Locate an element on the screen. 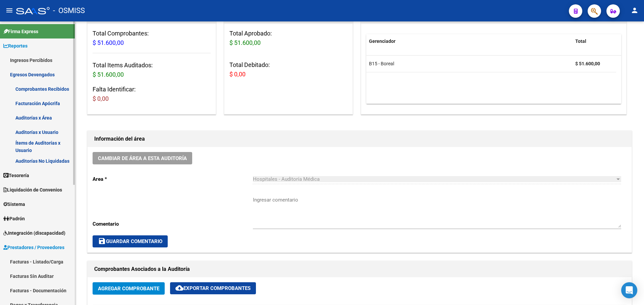 The width and height of the screenshot is (644, 305). h1: Información del área is located at coordinates (360, 139).